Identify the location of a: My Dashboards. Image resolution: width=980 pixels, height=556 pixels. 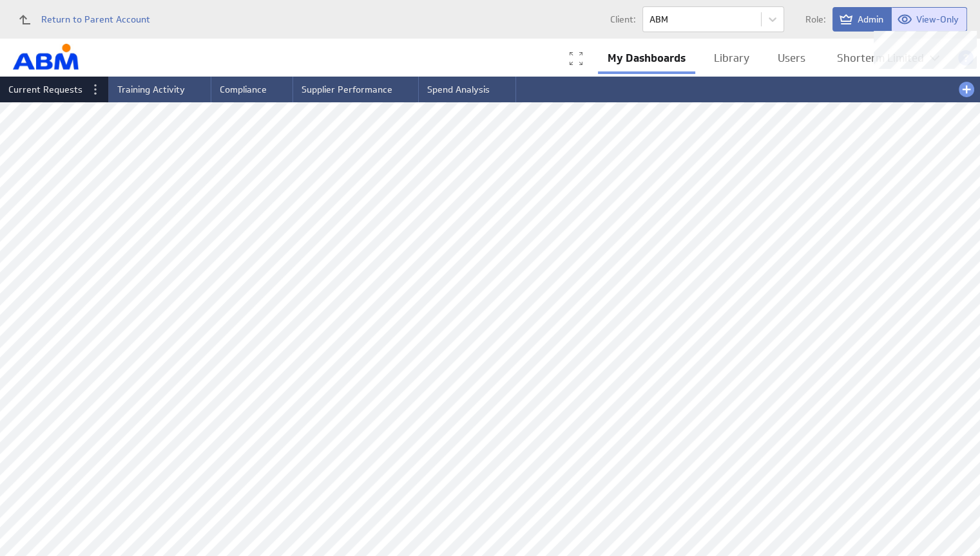
(646, 58).